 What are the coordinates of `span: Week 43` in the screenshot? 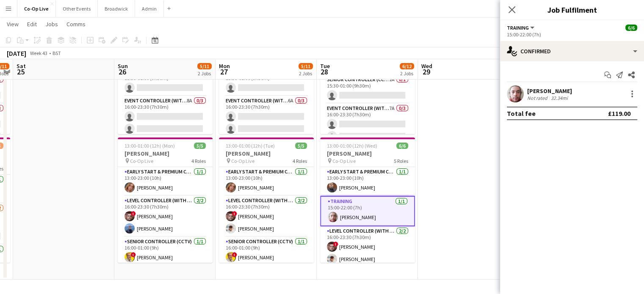 It's located at (38, 53).